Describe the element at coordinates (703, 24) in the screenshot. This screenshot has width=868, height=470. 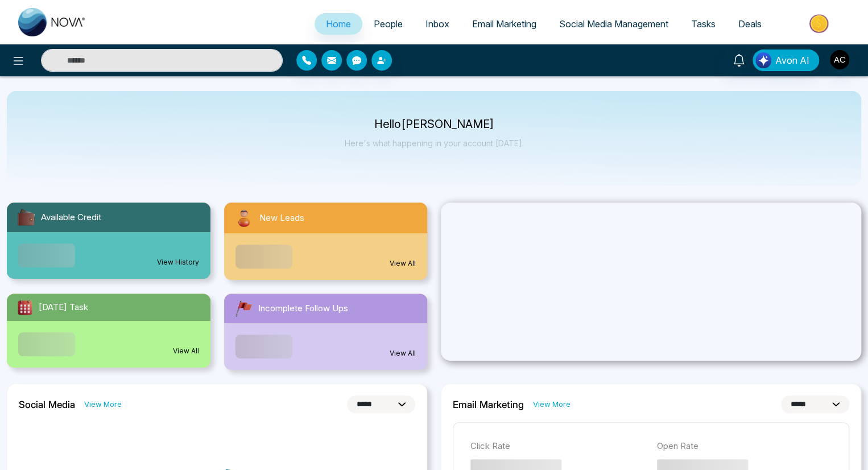
I see `a: Tasks` at that location.